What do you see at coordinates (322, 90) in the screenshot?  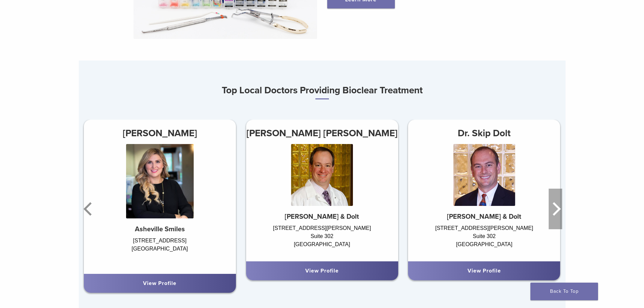 I see `h3: Top Local Doctors Providing Bioclear Treatment` at bounding box center [322, 90].